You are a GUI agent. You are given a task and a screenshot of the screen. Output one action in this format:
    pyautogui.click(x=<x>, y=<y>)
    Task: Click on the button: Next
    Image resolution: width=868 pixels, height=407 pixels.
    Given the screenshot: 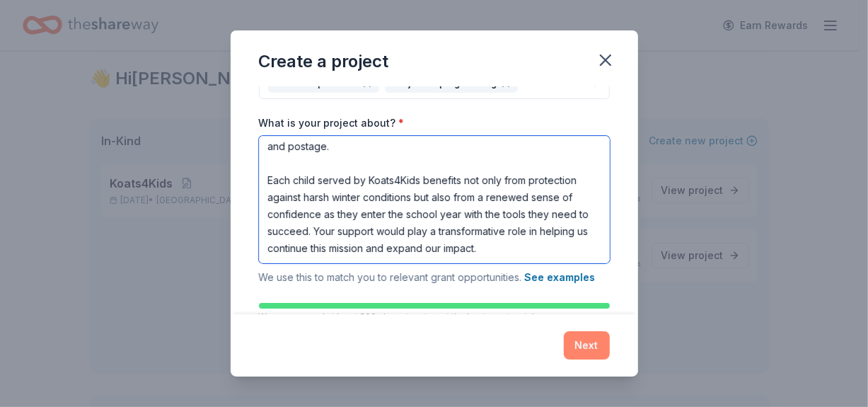 What is the action you would take?
    pyautogui.click(x=587, y=345)
    